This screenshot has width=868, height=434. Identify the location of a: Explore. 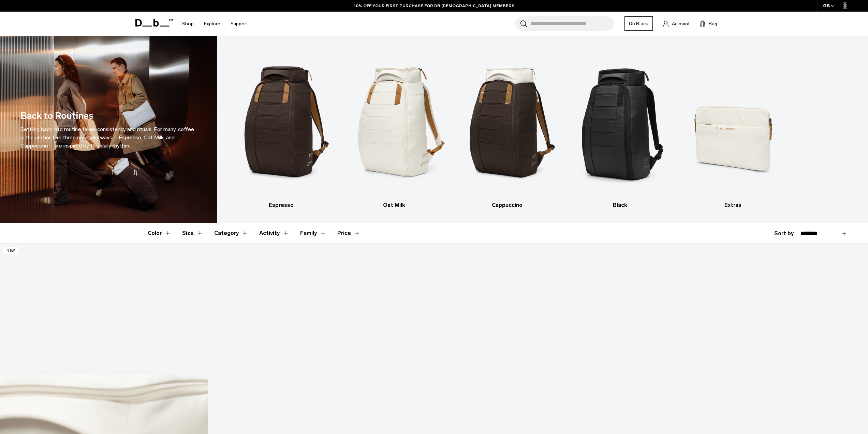
(212, 24).